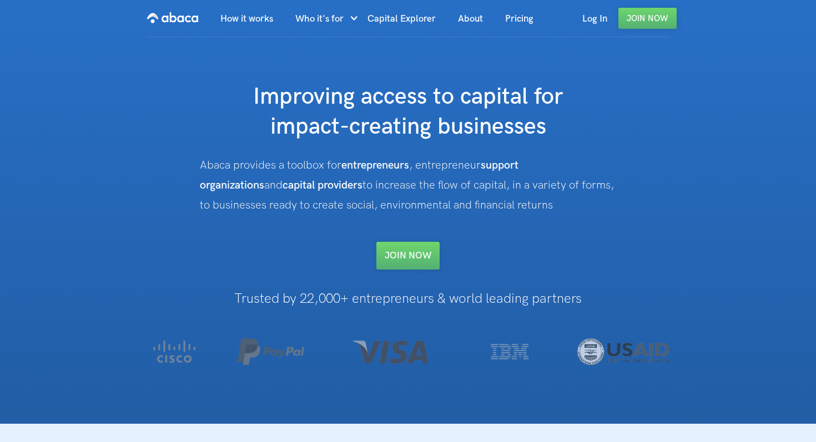  What do you see at coordinates (408, 299) in the screenshot?
I see `h1: Trusted by 22,000+ entrepreneurs & world leading partners` at bounding box center [408, 299].